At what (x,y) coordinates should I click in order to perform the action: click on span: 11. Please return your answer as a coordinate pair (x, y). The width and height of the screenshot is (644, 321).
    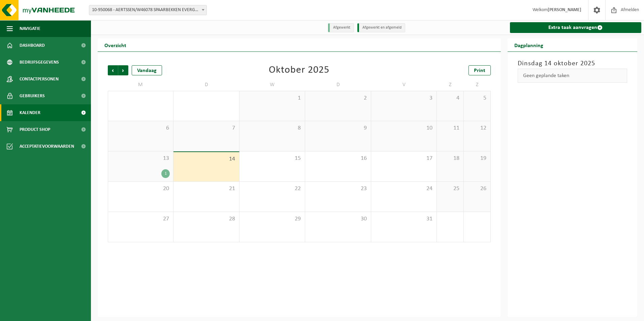
    Looking at the image, I should click on (450, 128).